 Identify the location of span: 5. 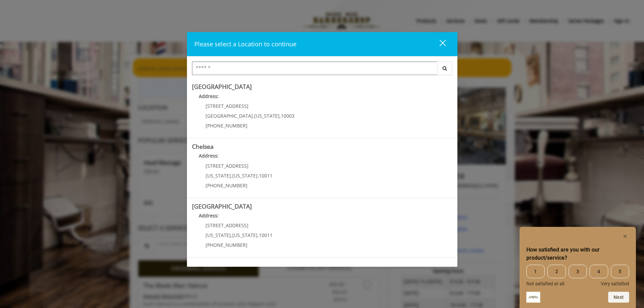
(620, 271).